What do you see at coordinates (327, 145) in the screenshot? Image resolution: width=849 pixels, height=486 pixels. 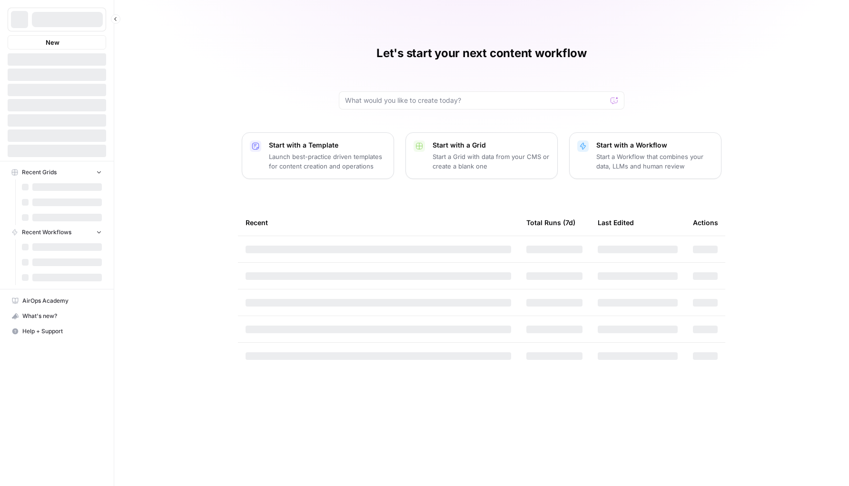 I see `p: Start with a Template` at bounding box center [327, 145].